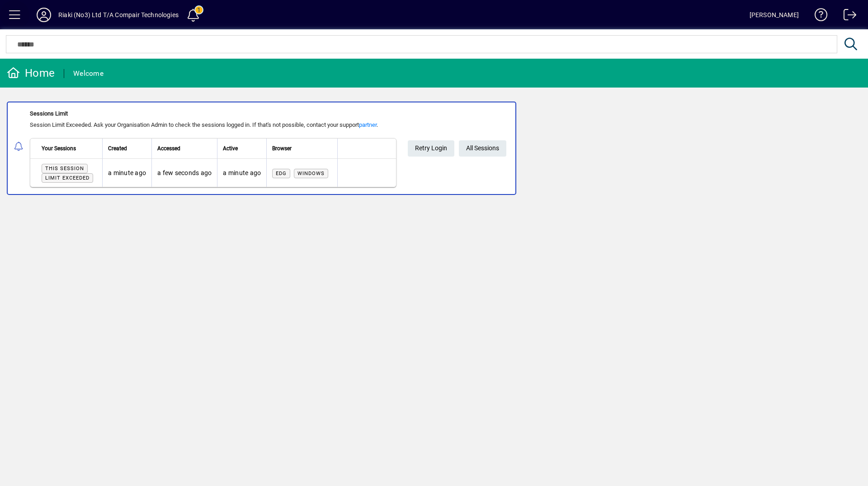 The width and height of the screenshot is (868, 486). Describe the element at coordinates (31, 73) in the screenshot. I see `div: Home` at that location.